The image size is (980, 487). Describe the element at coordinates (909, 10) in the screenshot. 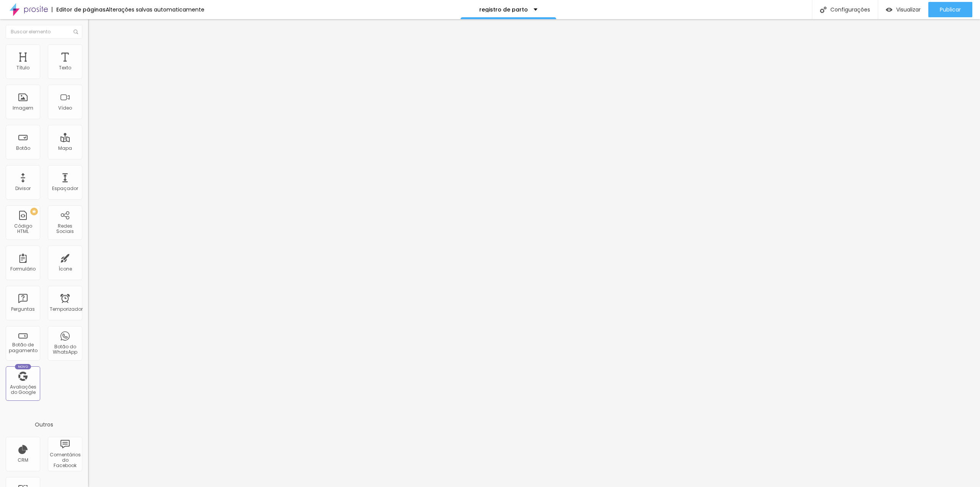

I see `font: Visualizar` at that location.